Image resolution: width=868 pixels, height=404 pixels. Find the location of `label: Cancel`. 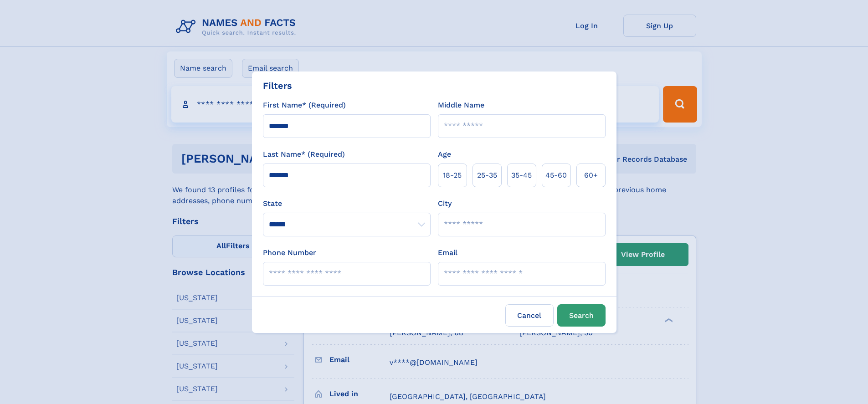

label: Cancel is located at coordinates (530, 316).